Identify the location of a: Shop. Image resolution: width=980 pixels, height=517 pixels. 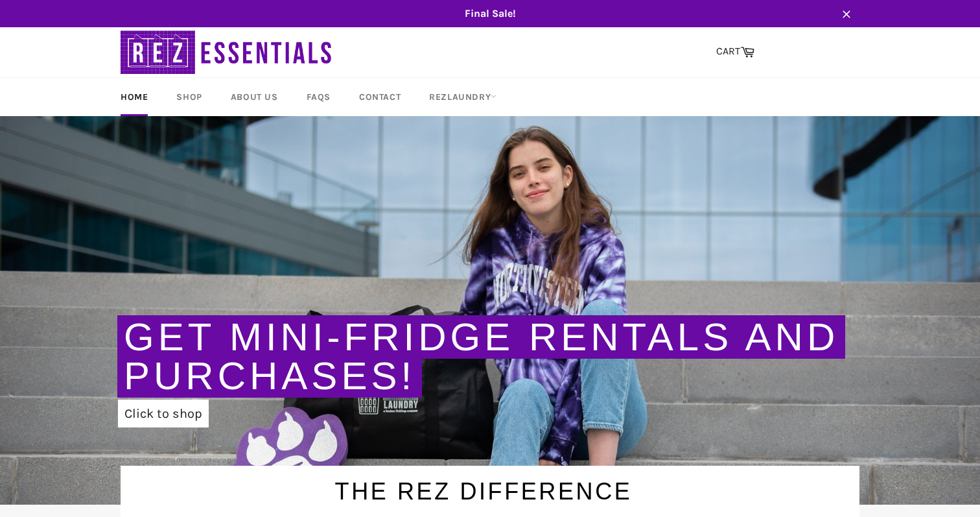
(189, 96).